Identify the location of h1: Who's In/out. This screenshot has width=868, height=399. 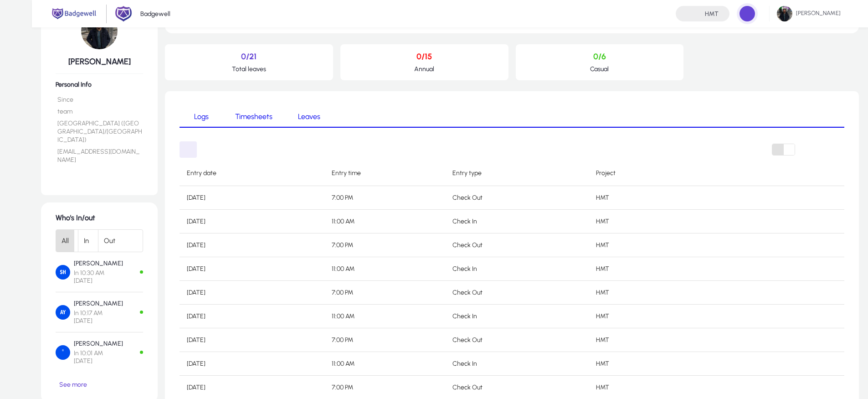
(99, 217).